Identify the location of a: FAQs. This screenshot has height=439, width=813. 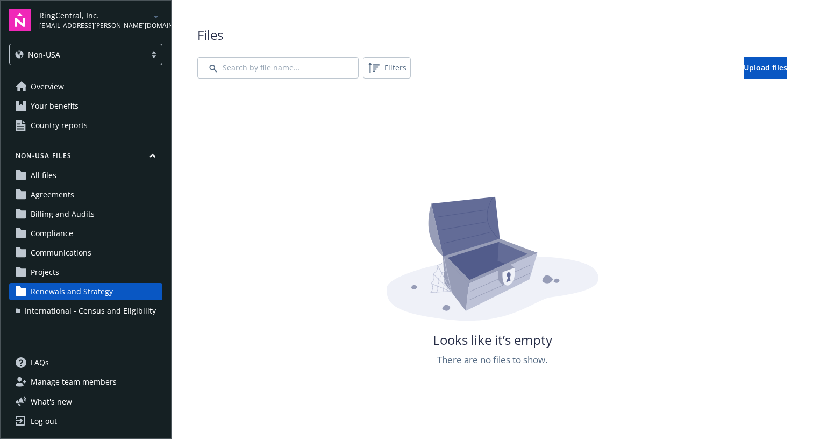
(86, 363).